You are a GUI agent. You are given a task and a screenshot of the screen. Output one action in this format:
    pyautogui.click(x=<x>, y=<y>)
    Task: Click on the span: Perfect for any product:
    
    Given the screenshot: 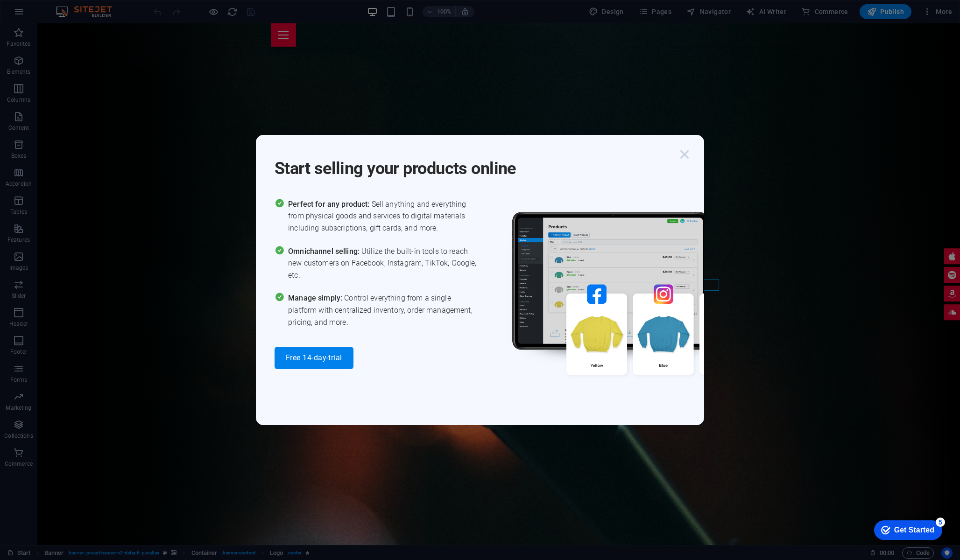 What is the action you would take?
    pyautogui.click(x=329, y=204)
    